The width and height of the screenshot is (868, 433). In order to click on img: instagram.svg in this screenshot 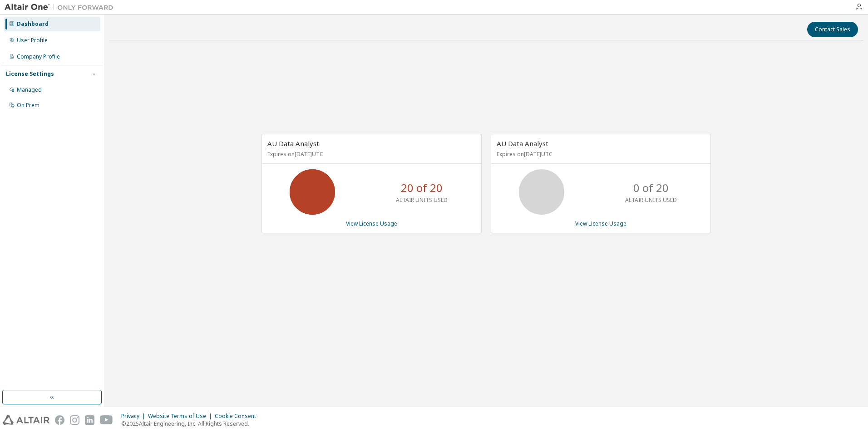, I will do `click(75, 420)`.